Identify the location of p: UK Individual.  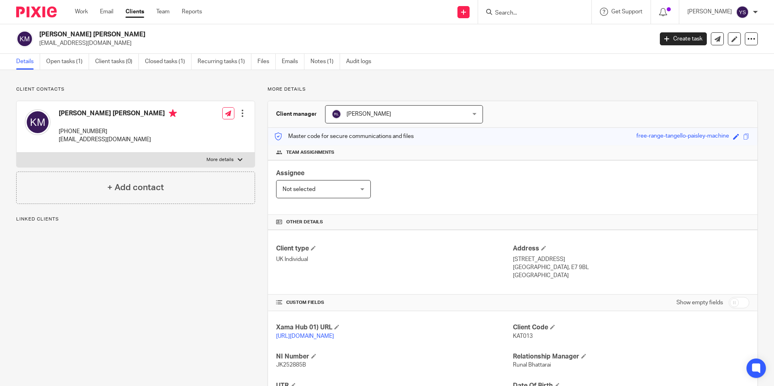
(394, 259).